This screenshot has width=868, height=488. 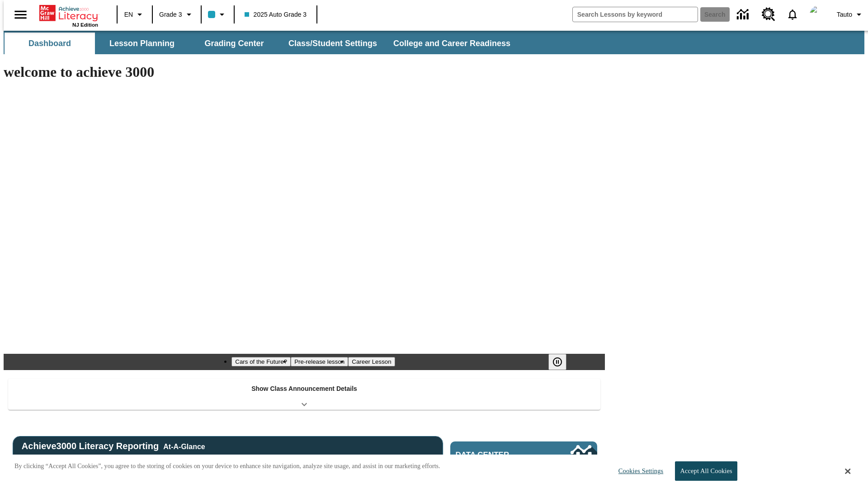 I want to click on button: Grading Center, so click(x=235, y=43).